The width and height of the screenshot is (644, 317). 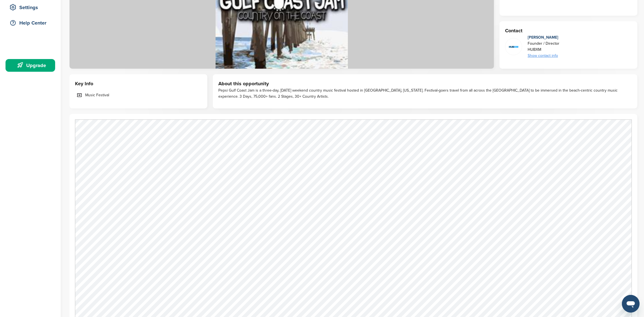 What do you see at coordinates (32, 65) in the screenshot?
I see `div: Upgrade` at bounding box center [32, 65].